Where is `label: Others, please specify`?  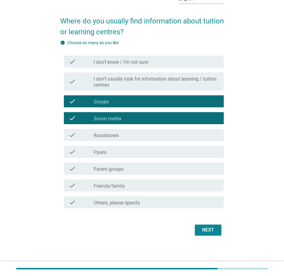 label: Others, please specify is located at coordinates (117, 203).